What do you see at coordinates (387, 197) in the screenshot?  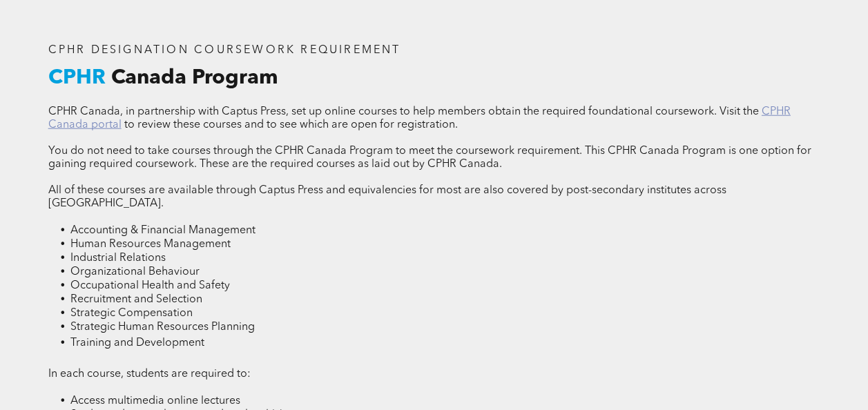 I see `span: All of these courses are available through Captus Press and equivalencies for most are also cover...` at bounding box center [387, 197].